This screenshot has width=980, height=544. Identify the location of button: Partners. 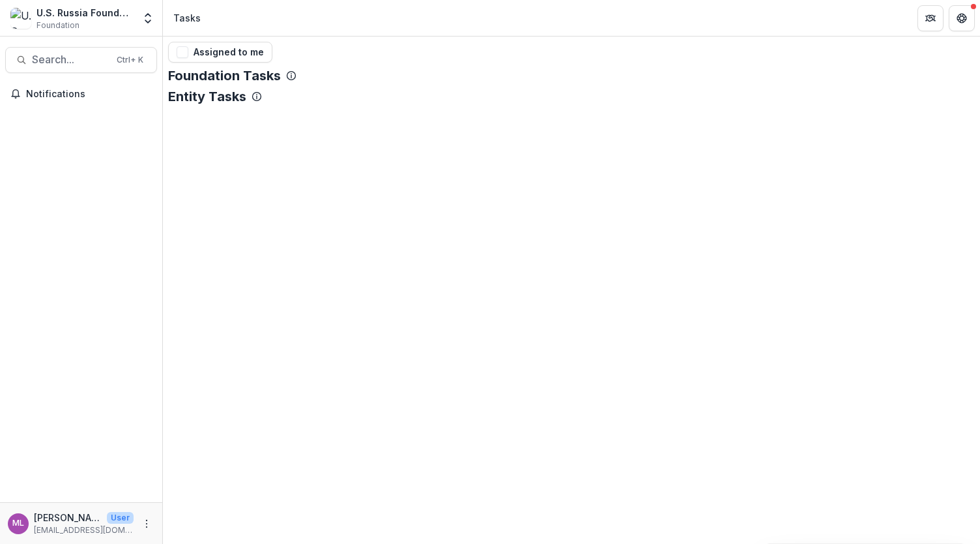
(930, 19).